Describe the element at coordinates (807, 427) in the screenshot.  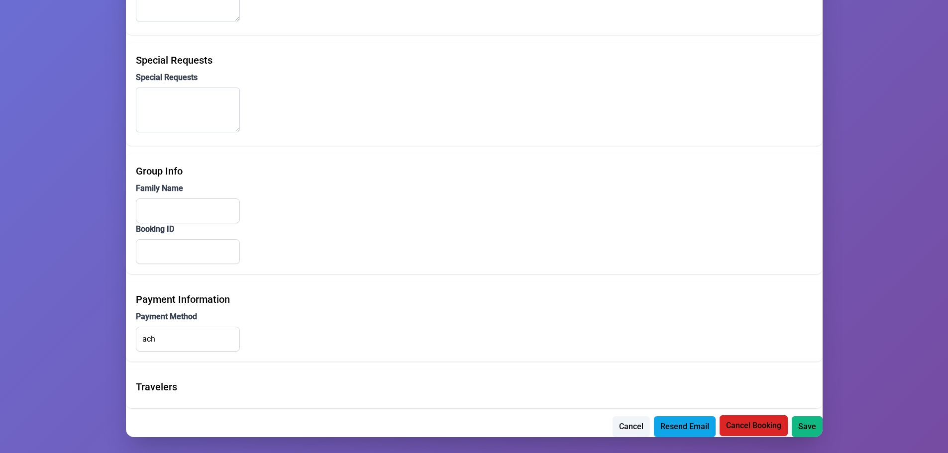
I see `button: Save` at that location.